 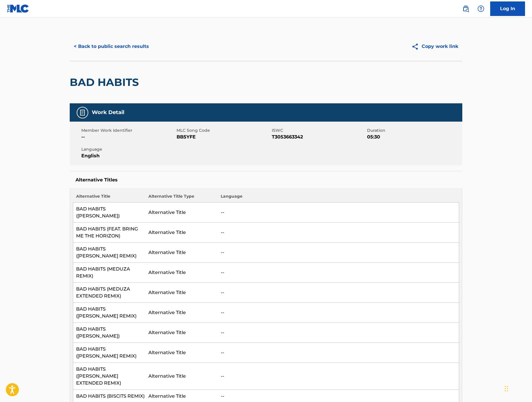 What do you see at coordinates (508, 9) in the screenshot?
I see `a: Log In` at bounding box center [508, 9].